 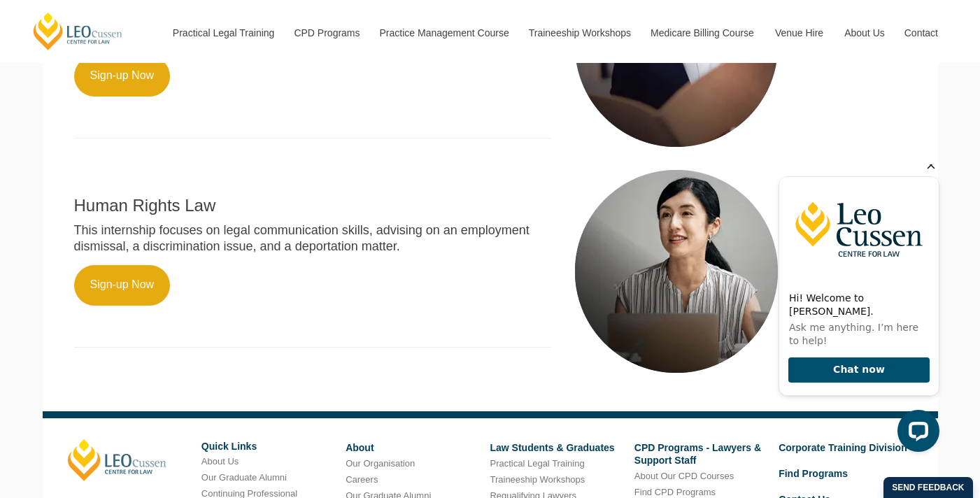 What do you see at coordinates (380, 463) in the screenshot?
I see `a: Our Organisation` at bounding box center [380, 463].